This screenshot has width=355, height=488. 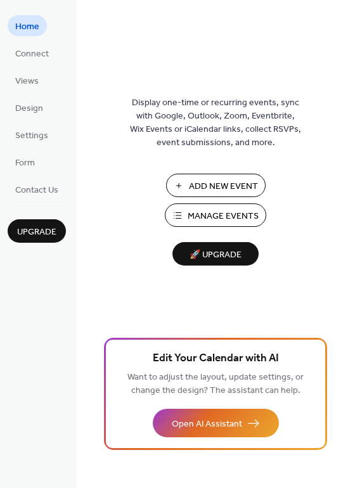 What do you see at coordinates (32, 53) in the screenshot?
I see `a: Connect` at bounding box center [32, 53].